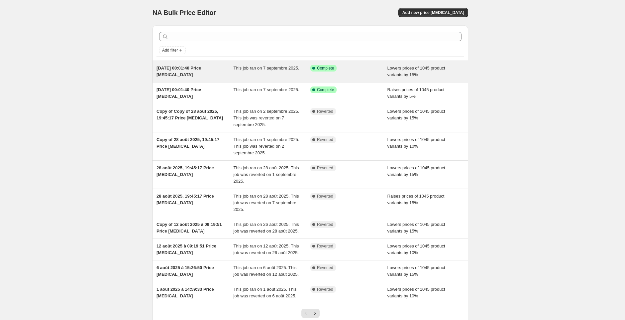 The width and height of the screenshot is (625, 320). Describe the element at coordinates (266, 227) in the screenshot. I see `span: This job ran on 26 août 2025. This job was reverted on 28 août 2025.` at that location.